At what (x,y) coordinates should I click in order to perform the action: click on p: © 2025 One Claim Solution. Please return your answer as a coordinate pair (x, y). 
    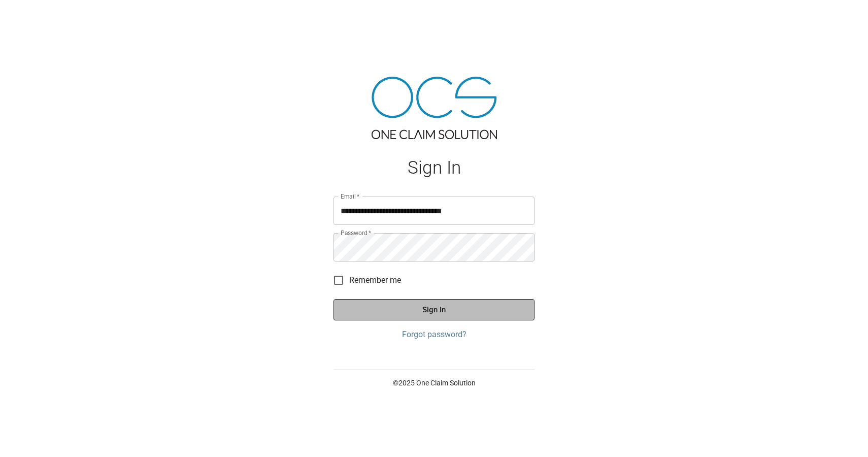
    Looking at the image, I should click on (434, 383).